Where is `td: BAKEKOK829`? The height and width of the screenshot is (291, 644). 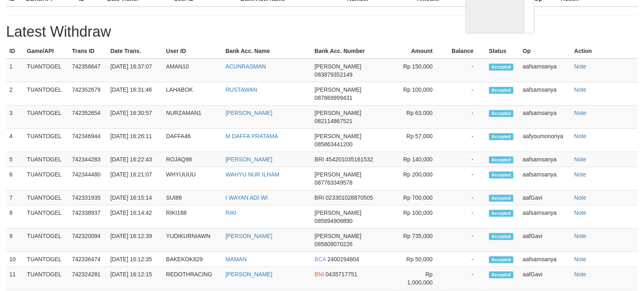
td: BAKEKOK829 is located at coordinates (192, 259).